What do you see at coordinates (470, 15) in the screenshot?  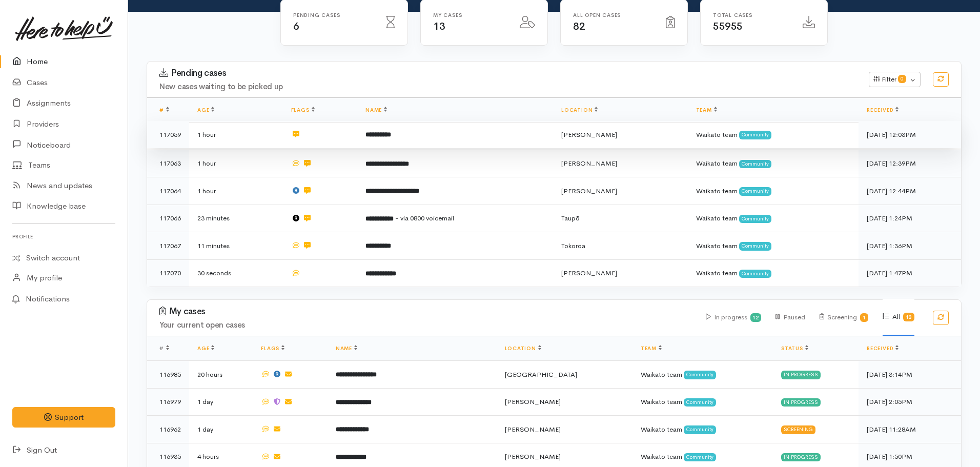 I see `h6: My cases` at bounding box center [470, 15].